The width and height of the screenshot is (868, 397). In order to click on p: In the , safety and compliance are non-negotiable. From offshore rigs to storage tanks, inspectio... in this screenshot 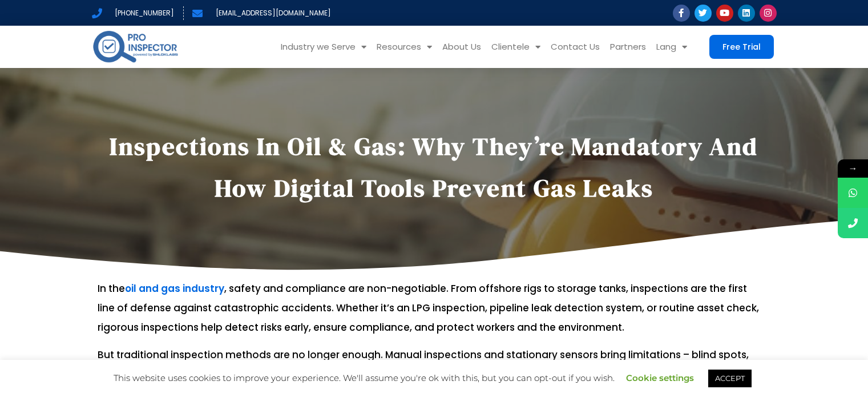, I will do `click(429, 308)`.